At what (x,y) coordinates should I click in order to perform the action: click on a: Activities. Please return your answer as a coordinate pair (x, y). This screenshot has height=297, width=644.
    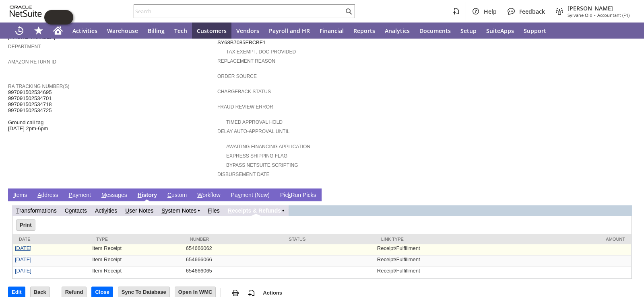
    Looking at the image, I should click on (85, 31).